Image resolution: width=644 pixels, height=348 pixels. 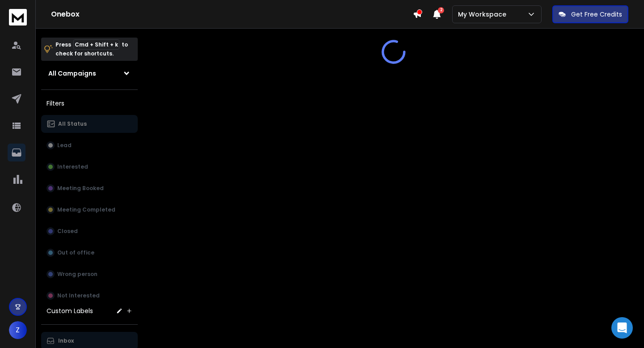 What do you see at coordinates (89, 73) in the screenshot?
I see `button: All Campaigns` at bounding box center [89, 73].